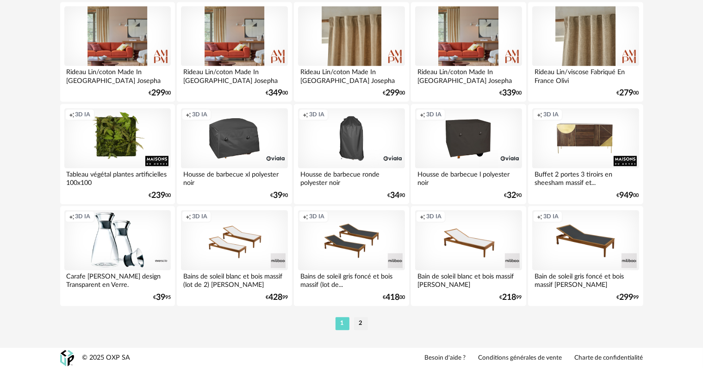  Describe the element at coordinates (234, 154) in the screenshot. I see `a: Creation icon 3D IA Housse de barbecue xl polyester noir €3990` at that location.